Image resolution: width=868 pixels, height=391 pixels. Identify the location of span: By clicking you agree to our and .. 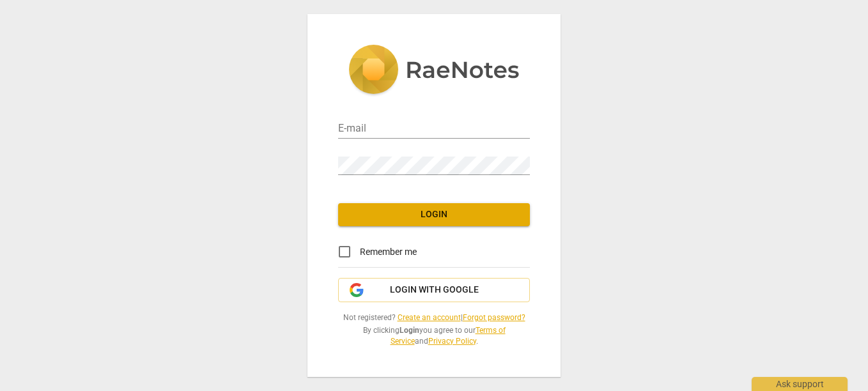
(434, 336).